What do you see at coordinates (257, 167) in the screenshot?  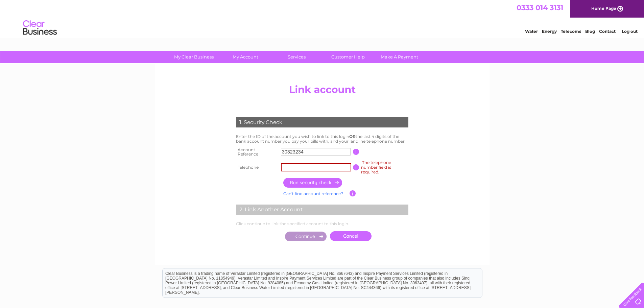 I see `th: Telephone` at bounding box center [257, 167].